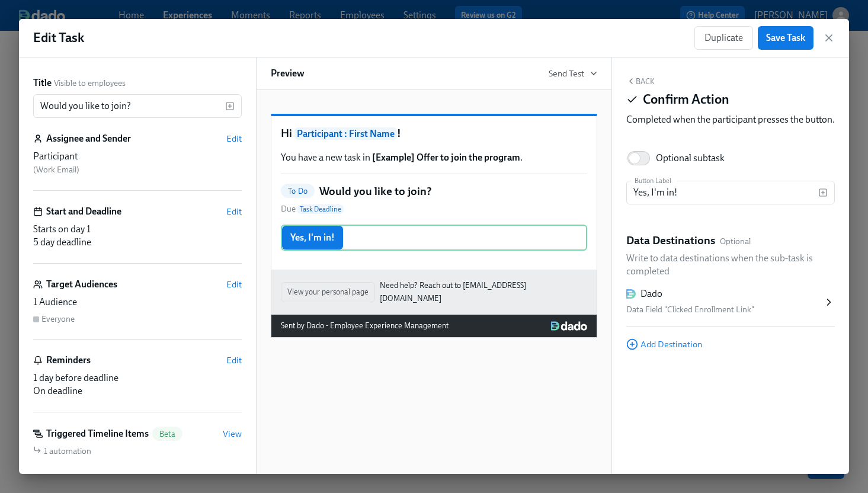  Describe the element at coordinates (97, 434) in the screenshot. I see `h6: Triggered Timeline Items` at that location.